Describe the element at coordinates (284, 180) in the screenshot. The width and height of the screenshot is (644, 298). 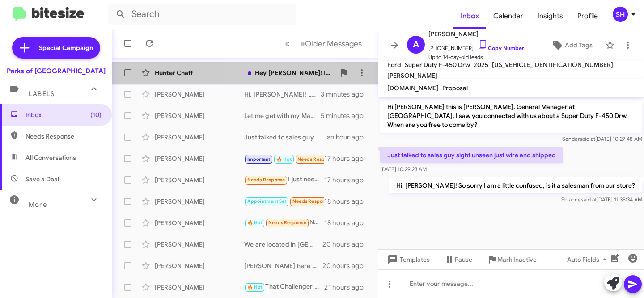
I see `div: I just need some pricing` at that location.